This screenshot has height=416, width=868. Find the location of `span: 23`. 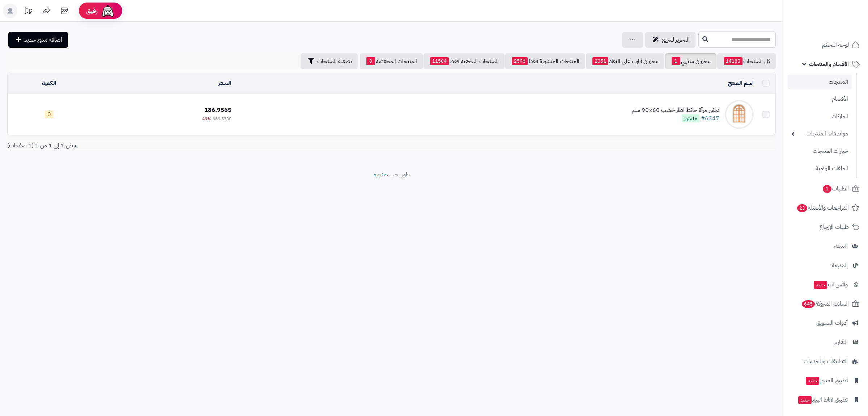

span: 23 is located at coordinates (802, 208).